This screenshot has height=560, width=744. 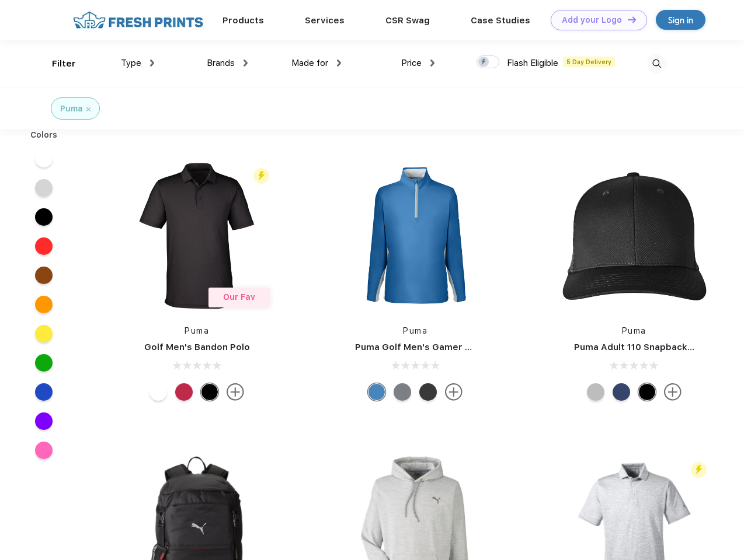 What do you see at coordinates (377, 392) in the screenshot?
I see `div: Bright Cobalt` at bounding box center [377, 392].